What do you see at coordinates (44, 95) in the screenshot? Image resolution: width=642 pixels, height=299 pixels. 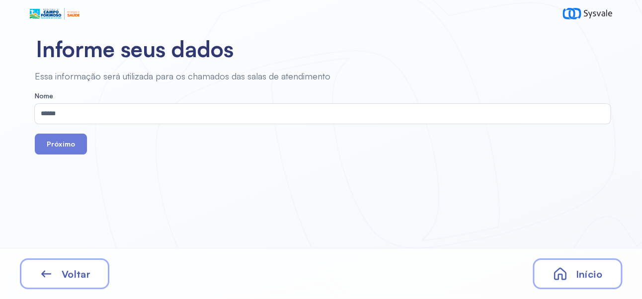 I see `span: Nome` at bounding box center [44, 95].